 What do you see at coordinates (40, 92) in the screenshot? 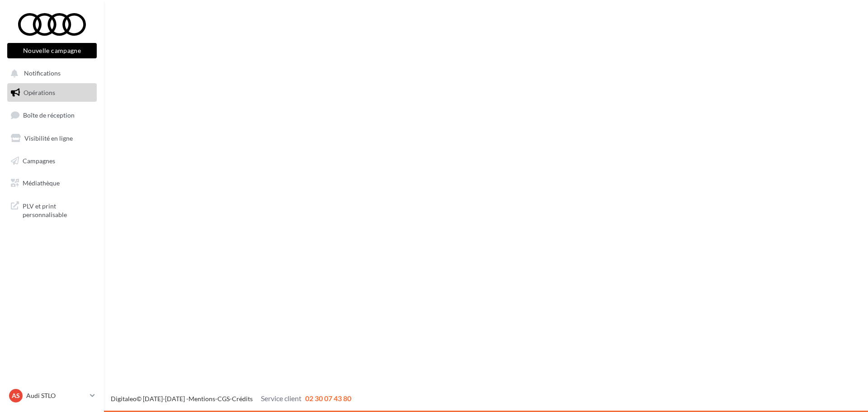
I see `span: Opérations` at bounding box center [40, 92].